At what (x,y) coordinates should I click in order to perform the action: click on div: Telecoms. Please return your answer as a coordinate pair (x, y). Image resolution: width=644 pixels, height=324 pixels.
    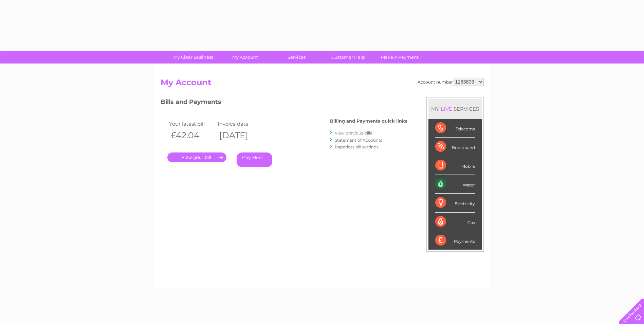
    Looking at the image, I should click on (455, 128).